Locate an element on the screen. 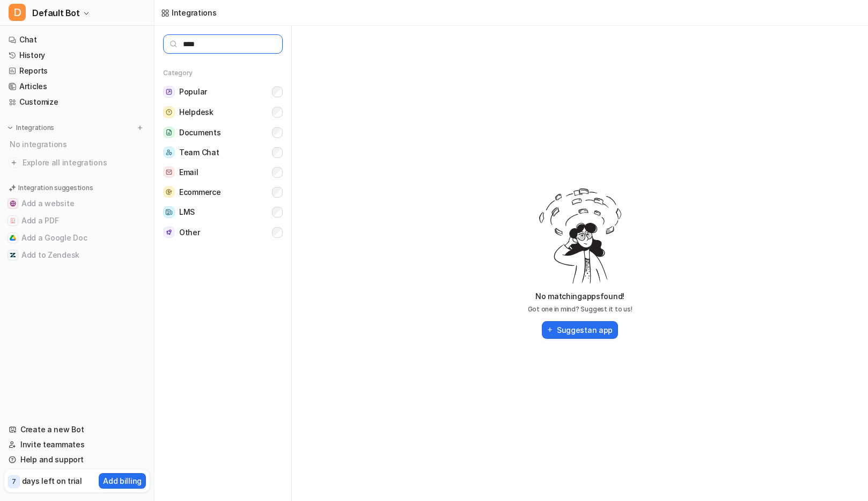 The width and height of the screenshot is (868, 501). img: Popular is located at coordinates (169, 92).